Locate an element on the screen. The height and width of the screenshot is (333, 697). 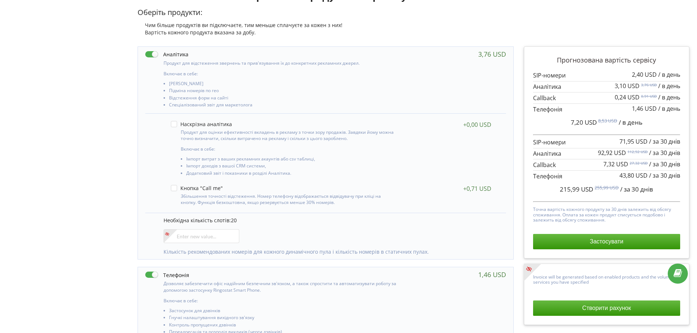
p: Прогнозована вартість сервісу is located at coordinates (607, 60).